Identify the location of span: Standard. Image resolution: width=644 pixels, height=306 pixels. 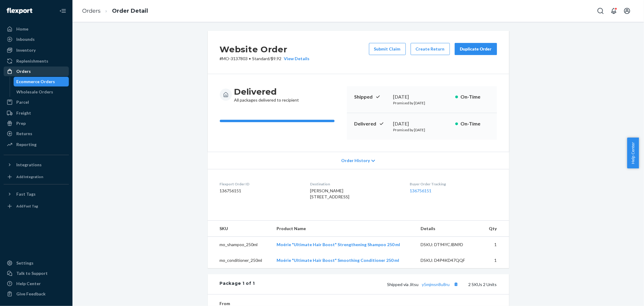
(261, 58).